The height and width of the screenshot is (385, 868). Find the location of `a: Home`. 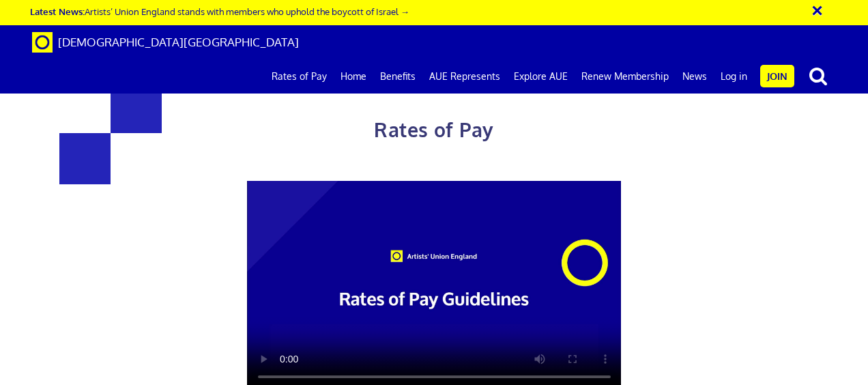

a: Home is located at coordinates (354, 76).